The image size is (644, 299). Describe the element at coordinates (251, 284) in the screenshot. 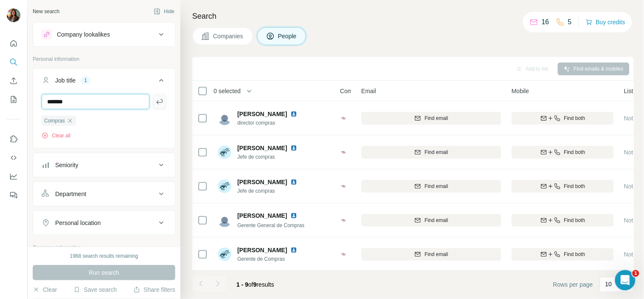

I see `span: of` at that location.